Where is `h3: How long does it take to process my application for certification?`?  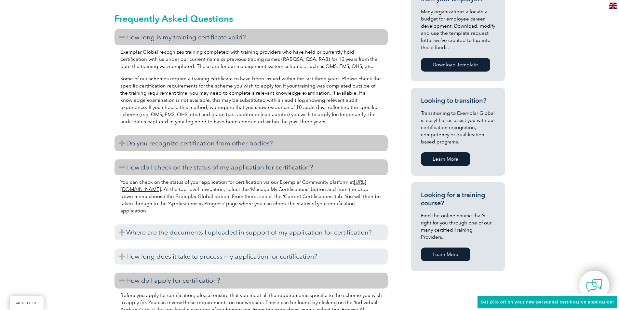
h3: How long does it take to process my application for certification? is located at coordinates (251, 256).